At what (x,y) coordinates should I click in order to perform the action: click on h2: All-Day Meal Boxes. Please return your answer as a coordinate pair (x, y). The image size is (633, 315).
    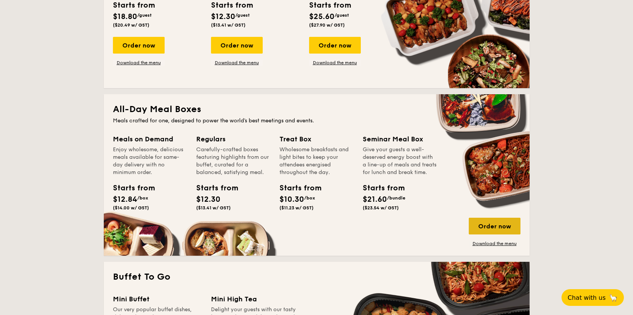
    Looking at the image, I should click on (317, 110).